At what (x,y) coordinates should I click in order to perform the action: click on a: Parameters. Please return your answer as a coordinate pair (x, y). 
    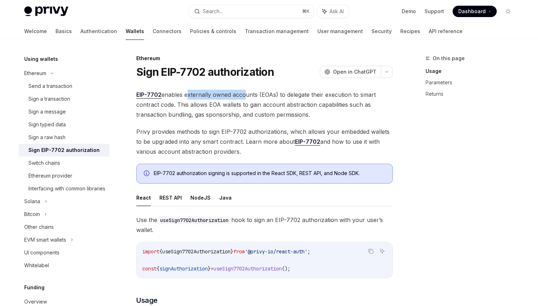
    Looking at the image, I should click on (473, 83).